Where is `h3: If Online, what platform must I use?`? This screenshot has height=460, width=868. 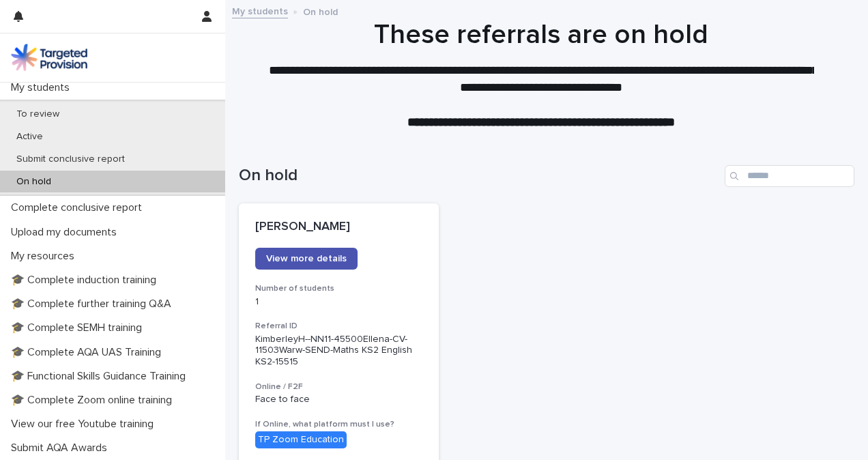
h3: If Online, what platform must I use? is located at coordinates (338, 424).